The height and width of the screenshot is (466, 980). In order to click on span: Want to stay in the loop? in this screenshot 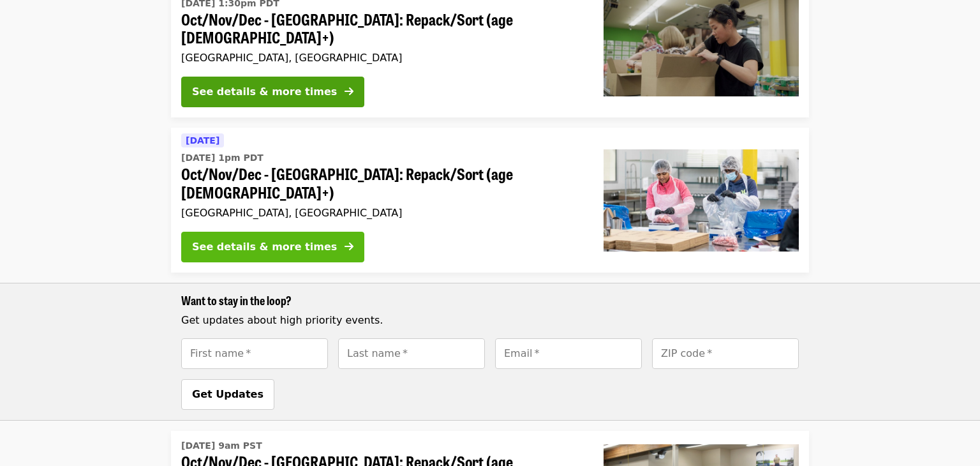, I will do `click(236, 300)`.